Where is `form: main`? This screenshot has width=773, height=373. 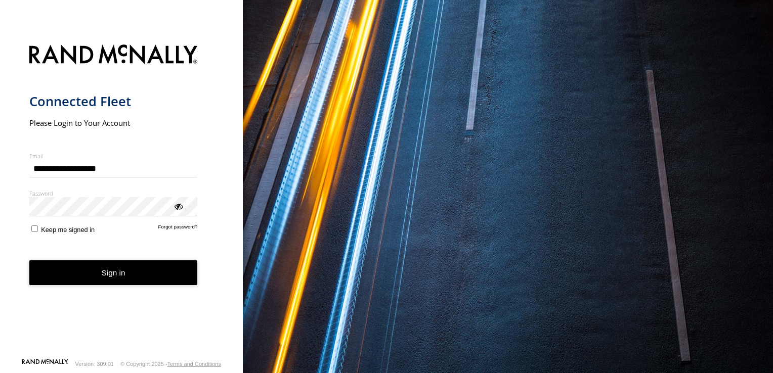
form: main is located at coordinates (121, 198).